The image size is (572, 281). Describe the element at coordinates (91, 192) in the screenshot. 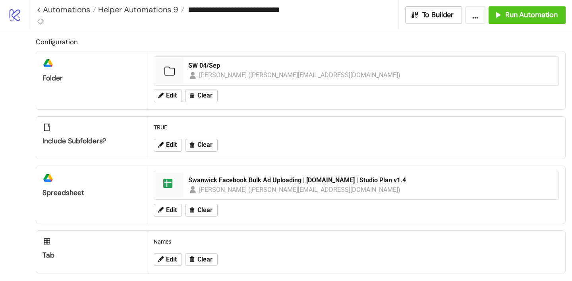

I see `div: Spreadsheet` at that location.